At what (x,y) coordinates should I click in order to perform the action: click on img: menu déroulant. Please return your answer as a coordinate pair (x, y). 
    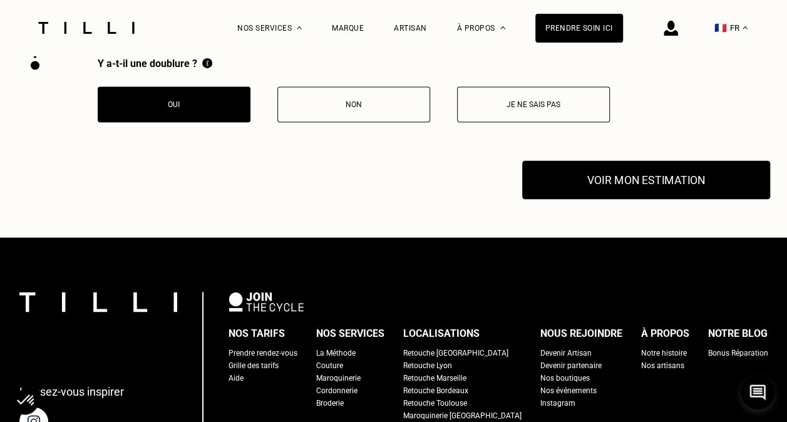
    Looking at the image, I should click on (745, 28).